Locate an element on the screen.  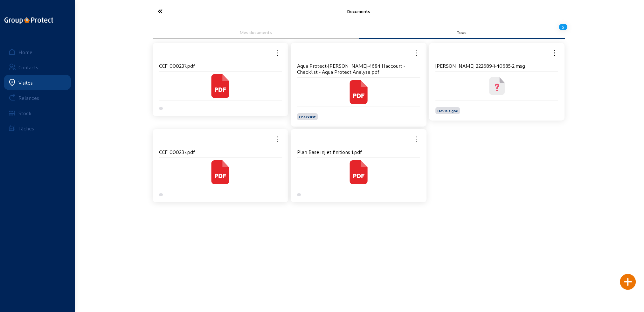
div: Mes documents is located at coordinates (256, 32).